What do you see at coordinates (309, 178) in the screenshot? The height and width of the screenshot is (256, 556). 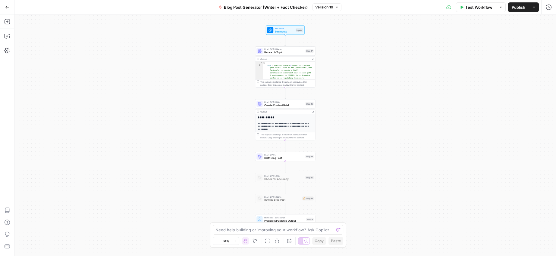 I see `div: Step 15` at bounding box center [309, 178].